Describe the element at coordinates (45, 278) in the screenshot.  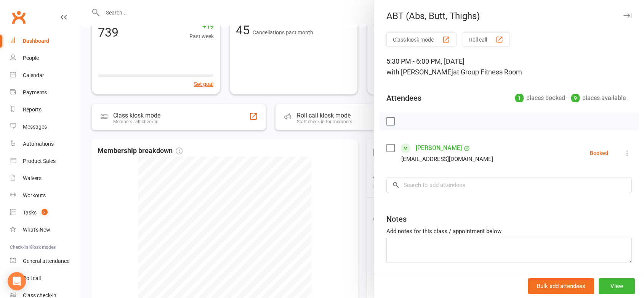
I see `a: Roll call` at that location.